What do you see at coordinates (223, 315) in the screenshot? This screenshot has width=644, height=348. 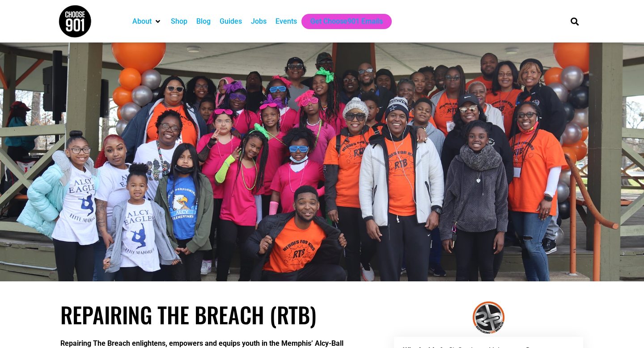 I see `h1: Repairing the Breach (RTB)` at bounding box center [223, 315].